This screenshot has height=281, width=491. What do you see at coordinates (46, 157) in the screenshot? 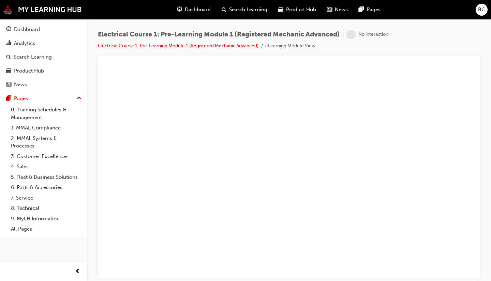
I see `a: 3. Customer Excellence` at bounding box center [46, 157].